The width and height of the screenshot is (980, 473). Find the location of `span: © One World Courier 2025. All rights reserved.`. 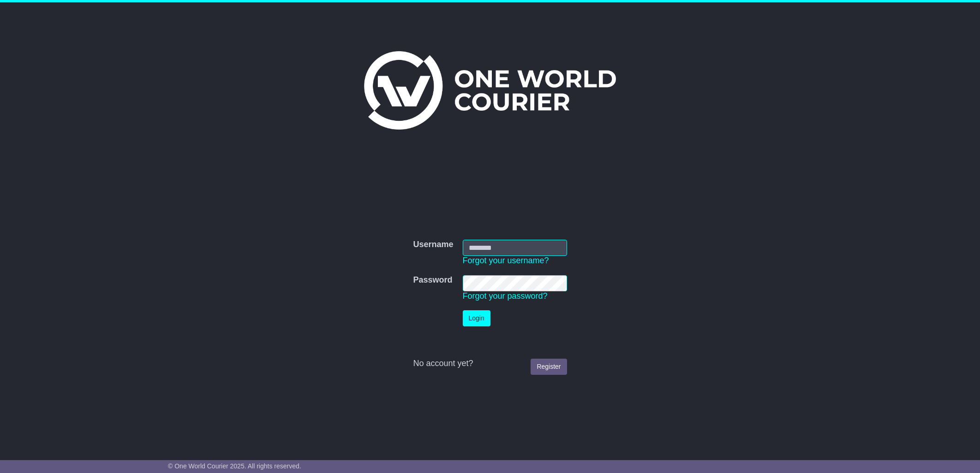

span: © One World Courier 2025. All rights reserved. is located at coordinates (235, 467).